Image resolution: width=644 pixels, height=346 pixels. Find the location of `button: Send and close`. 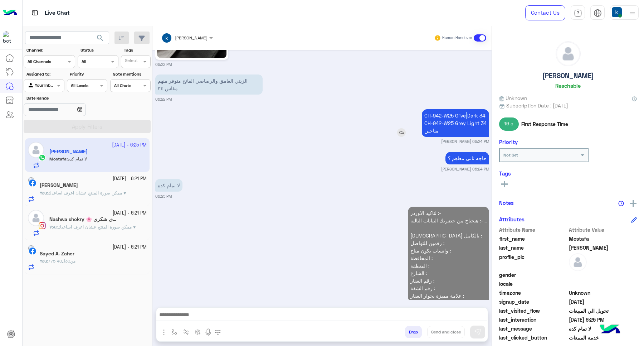

button: Send and close is located at coordinates (446, 332).